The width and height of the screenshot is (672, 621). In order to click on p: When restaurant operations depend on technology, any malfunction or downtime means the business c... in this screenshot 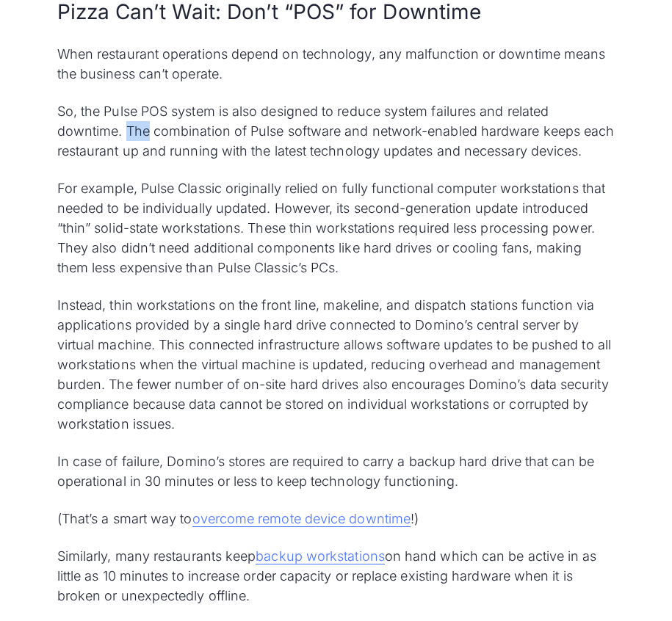, I will do `click(336, 64)`.